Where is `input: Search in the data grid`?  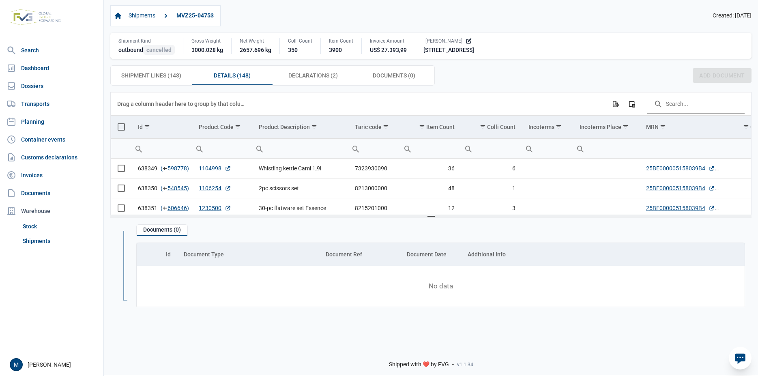
input: Search in the data grid is located at coordinates (696, 104).